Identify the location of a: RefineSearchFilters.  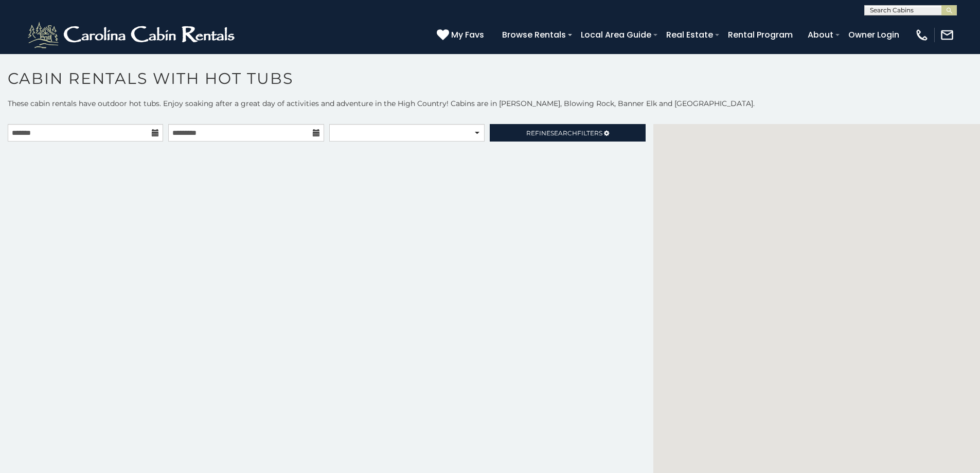
(567, 133).